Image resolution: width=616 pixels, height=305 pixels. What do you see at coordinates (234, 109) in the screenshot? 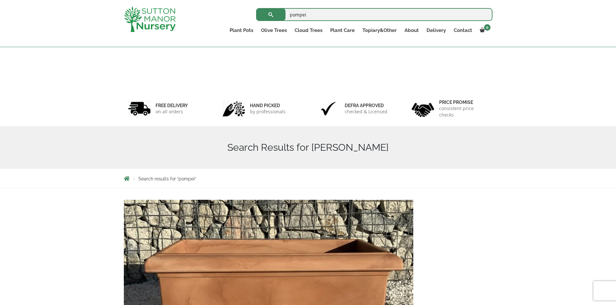
I see `img: 2.jpg` at bounding box center [234, 109].